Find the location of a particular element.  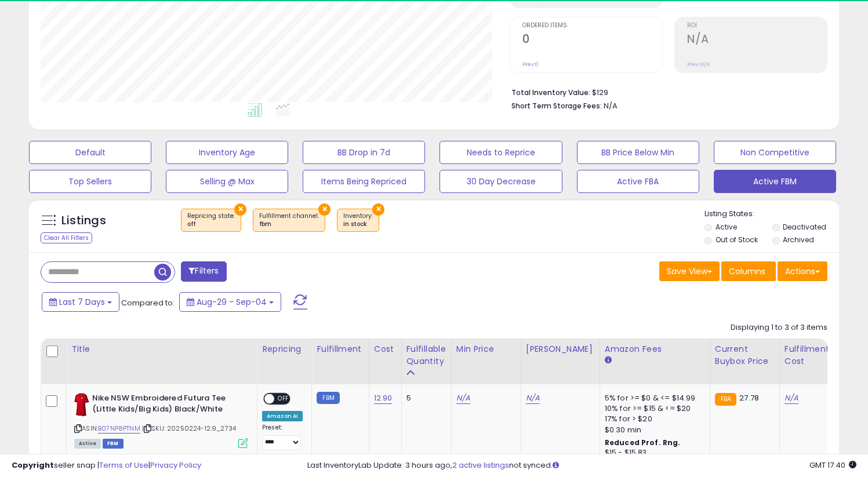

label: Out of Stock is located at coordinates (736, 239).